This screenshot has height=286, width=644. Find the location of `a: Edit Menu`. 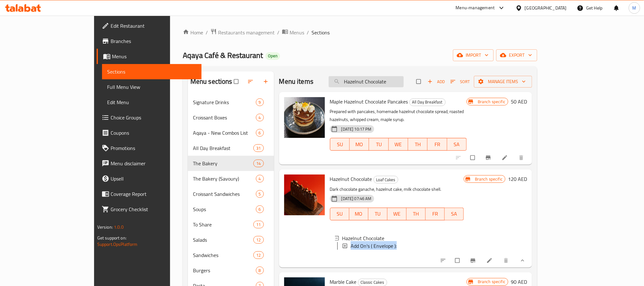

a: Edit Menu is located at coordinates (152, 102).